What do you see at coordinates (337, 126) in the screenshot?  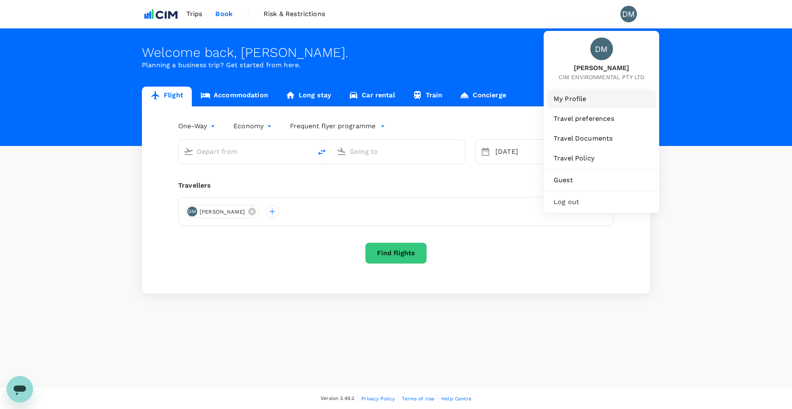 I see `button: Frequent flyer programme` at bounding box center [337, 126].